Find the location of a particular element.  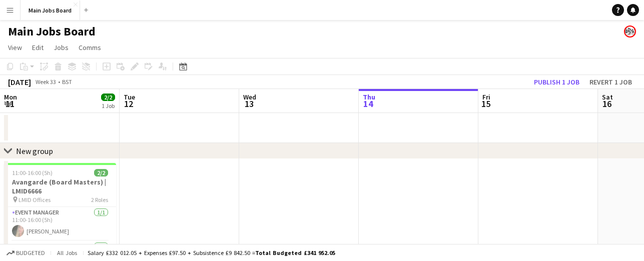

span: View is located at coordinates (15, 47).